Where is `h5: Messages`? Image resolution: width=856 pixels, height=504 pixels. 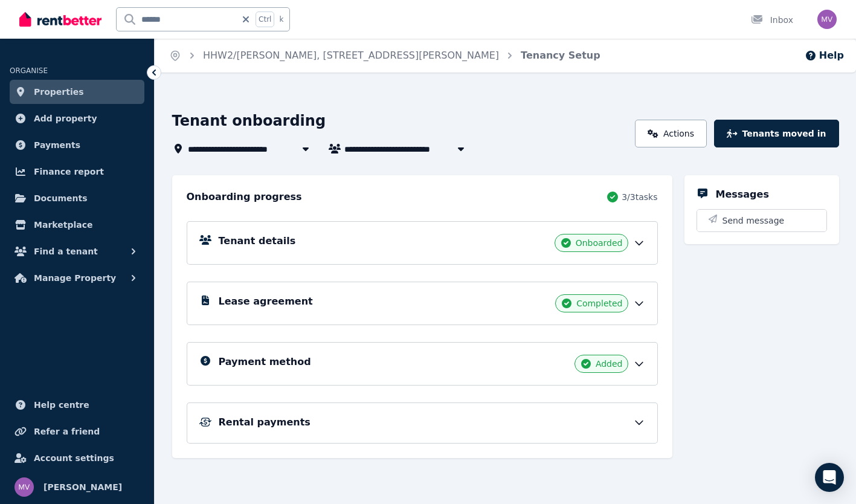
h5: Messages is located at coordinates (742, 195).